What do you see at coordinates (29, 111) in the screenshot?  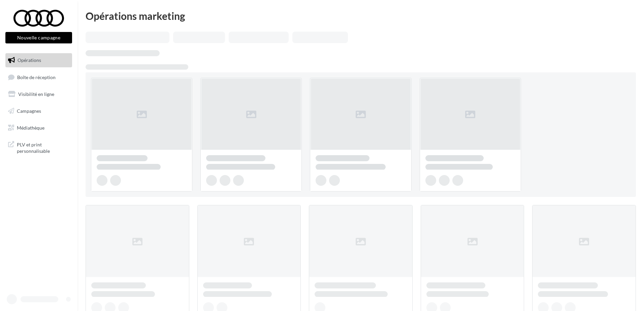 I see `span: Campagnes` at bounding box center [29, 111].